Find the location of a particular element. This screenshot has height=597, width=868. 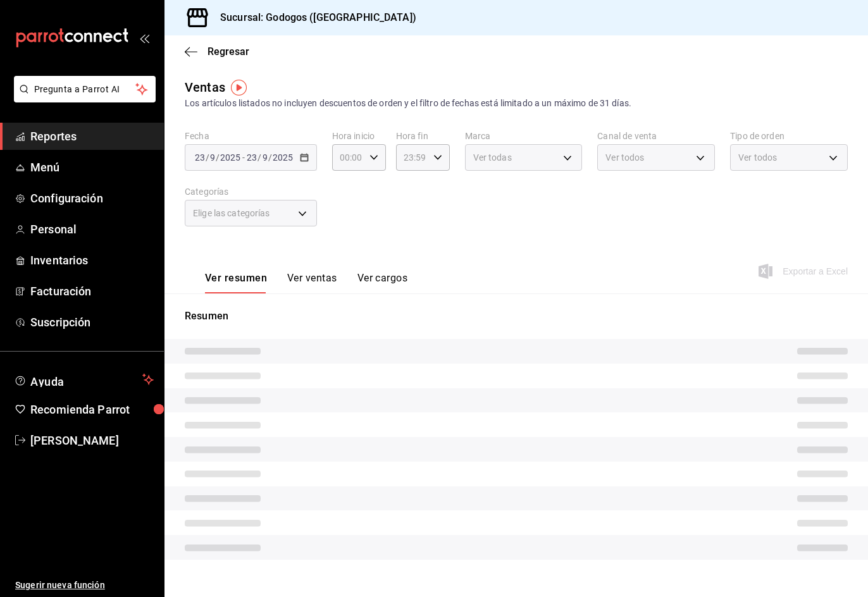

div: navigation tabs is located at coordinates (307, 283).